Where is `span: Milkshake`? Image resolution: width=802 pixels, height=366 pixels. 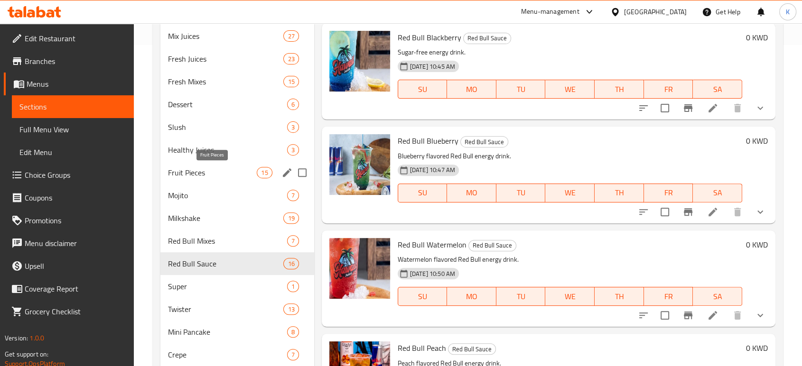 span: Milkshake is located at coordinates (226, 218).